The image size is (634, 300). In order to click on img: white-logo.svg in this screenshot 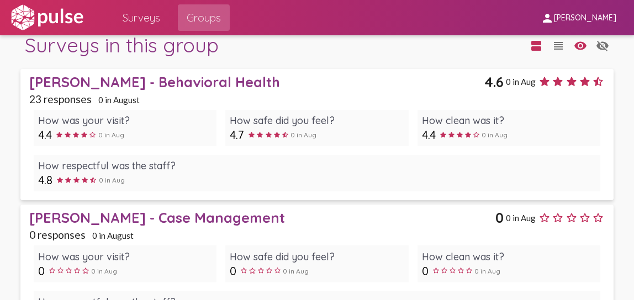, I will do `click(47, 18)`.